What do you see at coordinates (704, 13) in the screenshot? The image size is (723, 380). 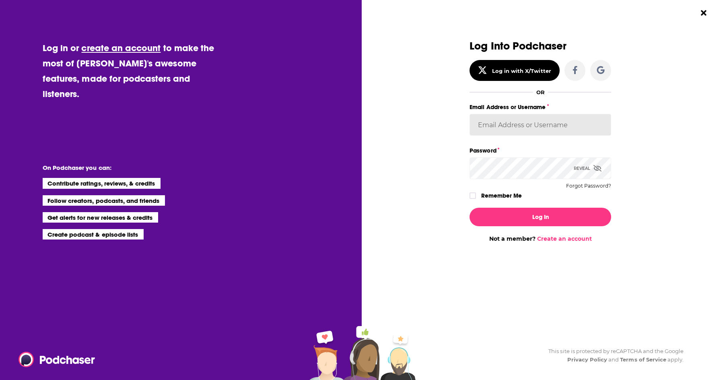 I see `button: Close Button` at bounding box center [704, 13].